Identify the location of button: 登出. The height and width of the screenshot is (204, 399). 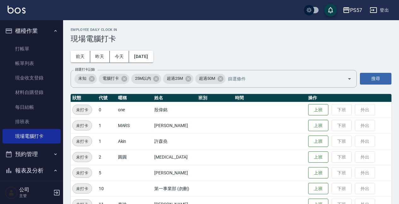
(379, 10).